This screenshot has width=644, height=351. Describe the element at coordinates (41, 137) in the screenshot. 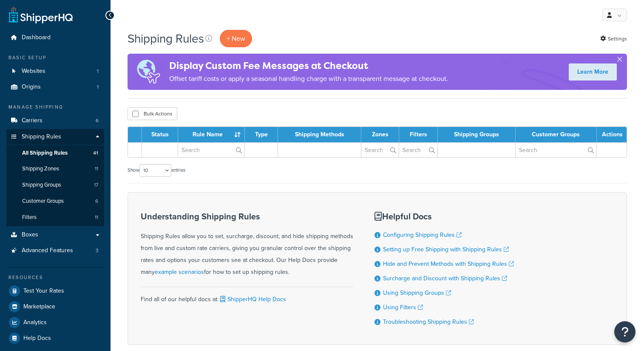

I see `span: Shipping Rules` at that location.